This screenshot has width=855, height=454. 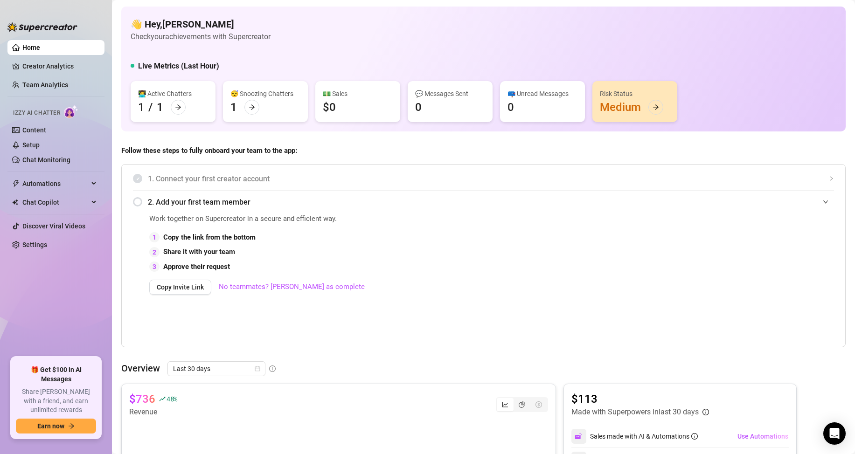 I want to click on span: Izzy AI Chatter, so click(x=36, y=113).